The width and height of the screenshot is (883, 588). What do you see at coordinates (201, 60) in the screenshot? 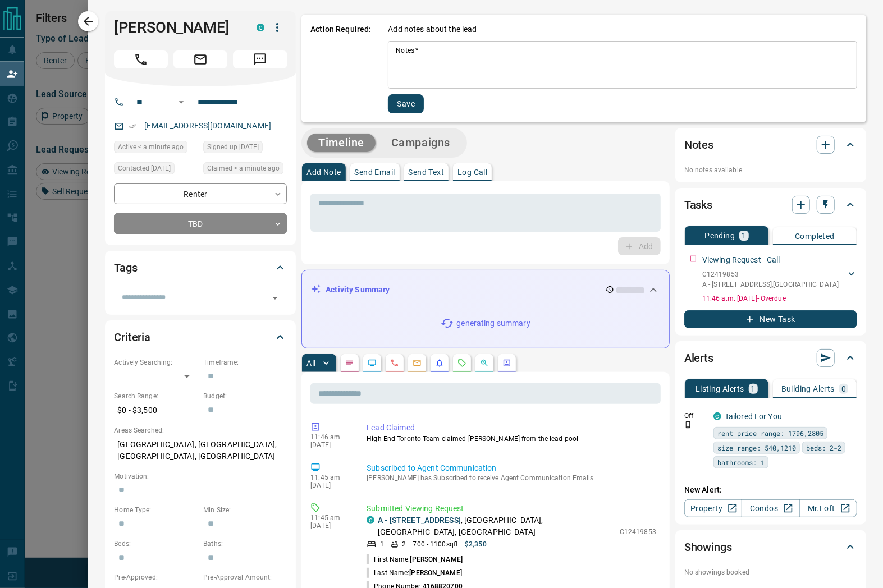
I see `span: Email` at bounding box center [201, 60].